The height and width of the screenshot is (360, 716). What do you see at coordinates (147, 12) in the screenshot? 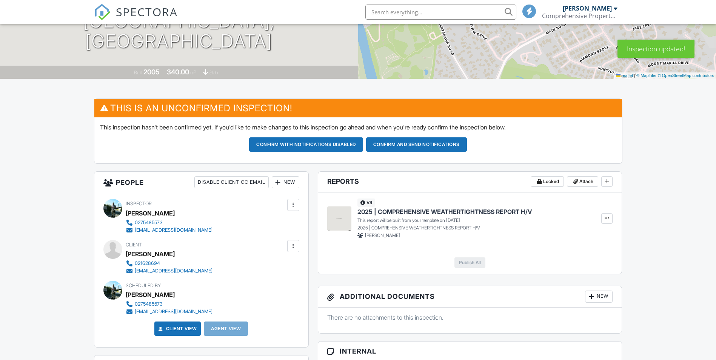
I see `span: SPECTORA` at bounding box center [147, 12].